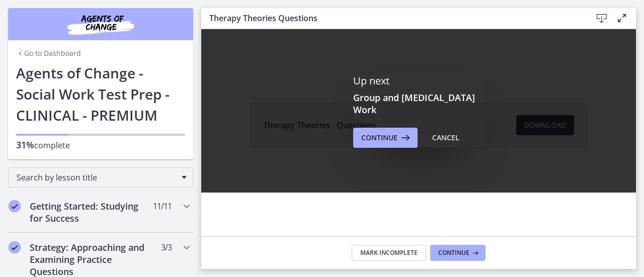 The image size is (644, 277). What do you see at coordinates (101, 177) in the screenshot?
I see `div: Search by lesson title` at bounding box center [101, 177].